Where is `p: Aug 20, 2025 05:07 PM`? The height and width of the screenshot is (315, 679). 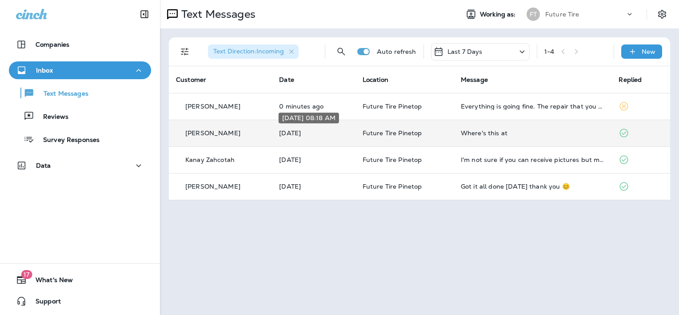
p: Aug 20, 2025 05:07 PM is located at coordinates (313, 159).